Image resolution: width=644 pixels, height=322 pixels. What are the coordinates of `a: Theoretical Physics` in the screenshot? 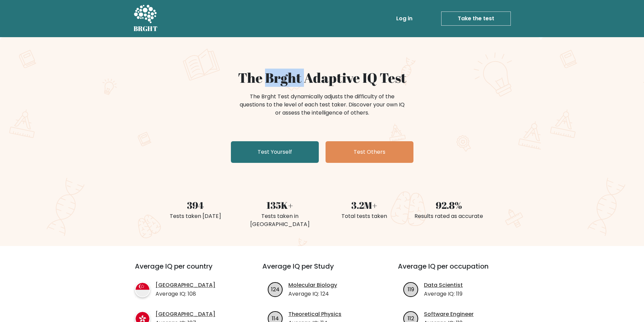 It's located at (315, 314).